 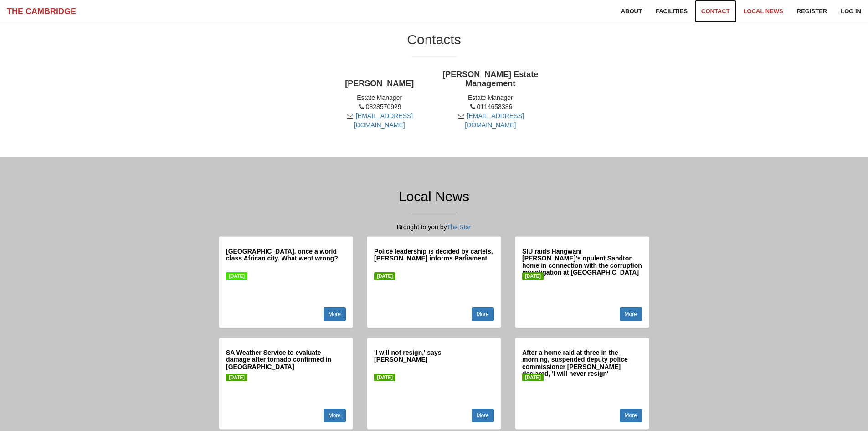 I want to click on h2: Local News, so click(x=434, y=196).